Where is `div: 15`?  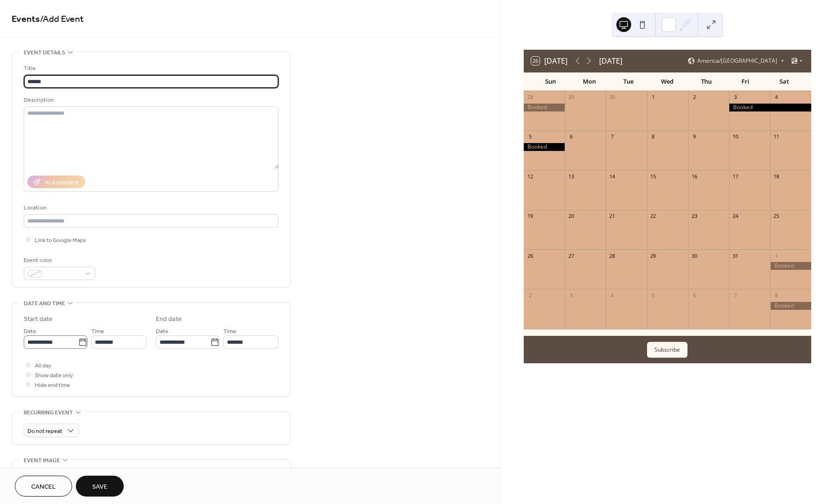 div: 15 is located at coordinates (653, 176).